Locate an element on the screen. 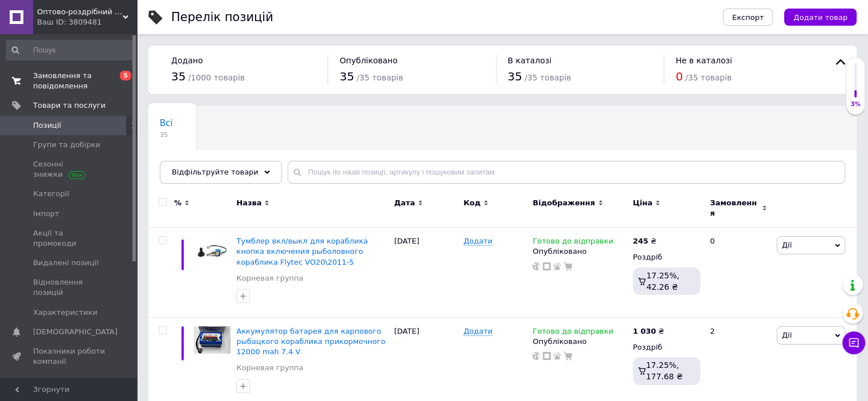 Image resolution: width=868 pixels, height=401 pixels. b: 1 030 is located at coordinates (644, 331).